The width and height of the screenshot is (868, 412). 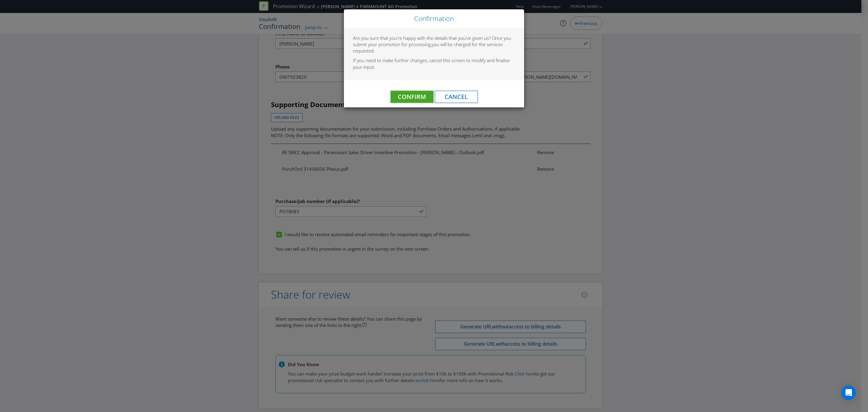 What do you see at coordinates (434, 19) in the screenshot?
I see `span: Confirmation` at bounding box center [434, 19].